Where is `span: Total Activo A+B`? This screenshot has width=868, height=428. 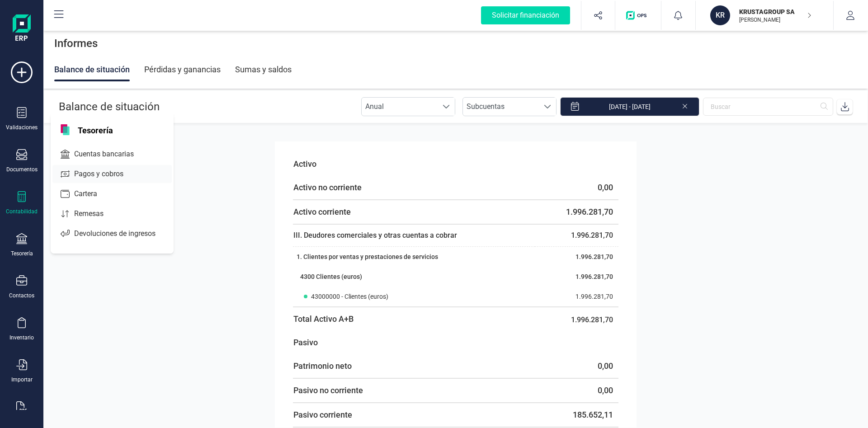 span: Total Activo A+B is located at coordinates (323, 318).